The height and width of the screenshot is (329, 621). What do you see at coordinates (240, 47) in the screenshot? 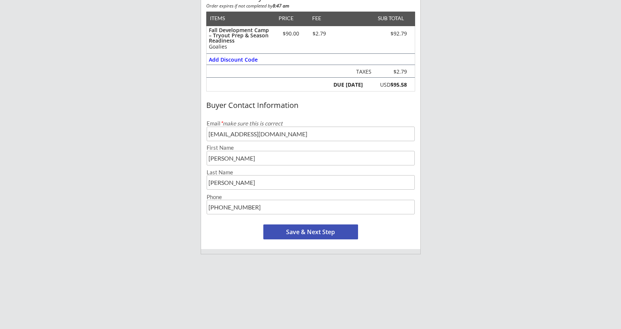
I see `div: Goalies` at bounding box center [240, 47].